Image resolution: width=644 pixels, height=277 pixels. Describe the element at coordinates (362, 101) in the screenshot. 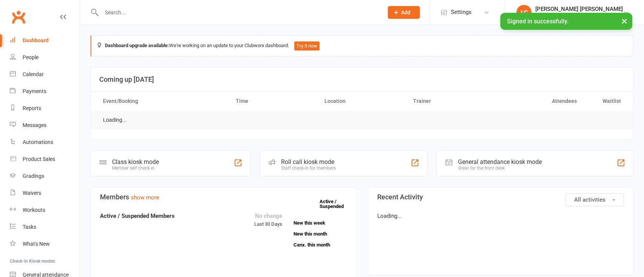

I see `th: Location` at that location.